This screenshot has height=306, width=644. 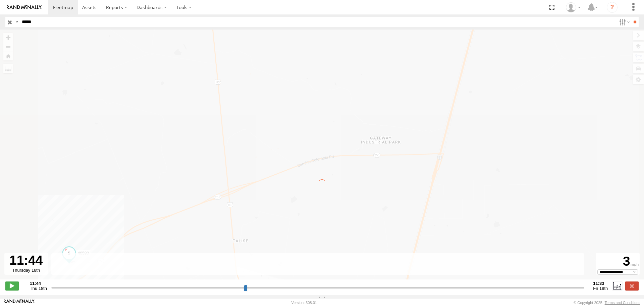 What do you see at coordinates (24, 8) in the screenshot?
I see `img: rand-logo.svg` at bounding box center [24, 8].